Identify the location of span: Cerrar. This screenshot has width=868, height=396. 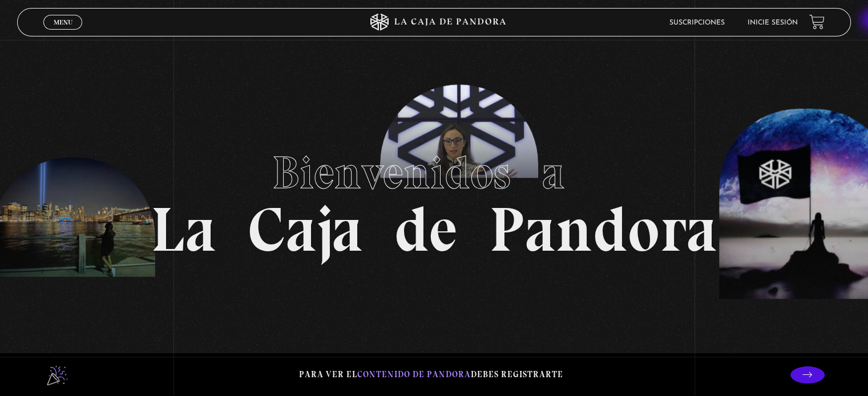
(63, 33).